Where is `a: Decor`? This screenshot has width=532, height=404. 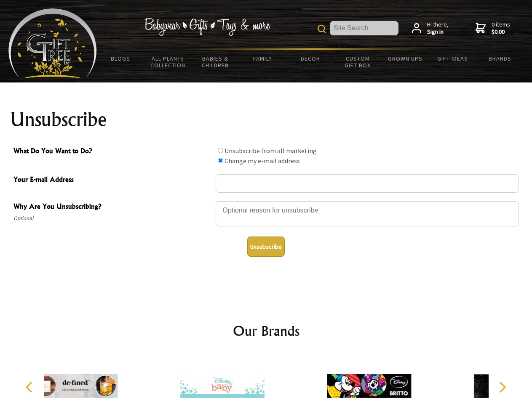
a: Decor is located at coordinates (310, 58).